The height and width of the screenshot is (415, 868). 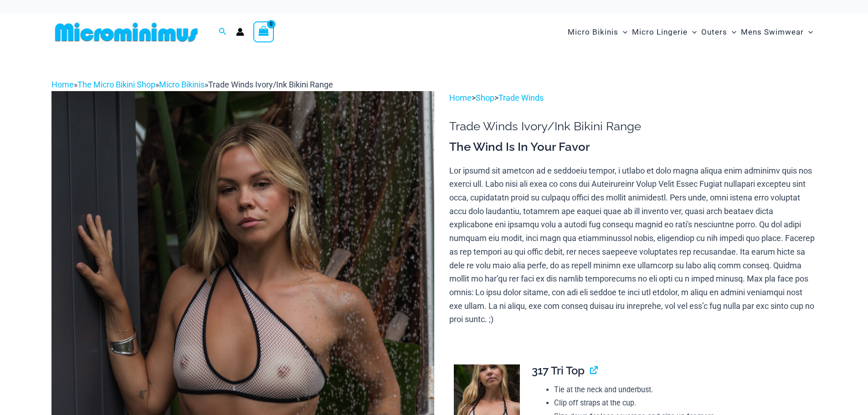 What do you see at coordinates (485, 97) in the screenshot?
I see `a: Shop` at bounding box center [485, 97].